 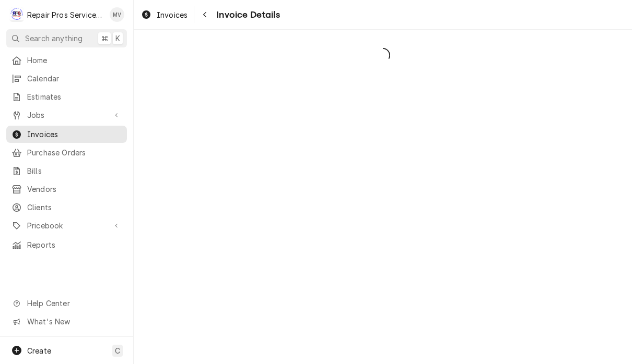 I want to click on span: Help Center, so click(x=74, y=303).